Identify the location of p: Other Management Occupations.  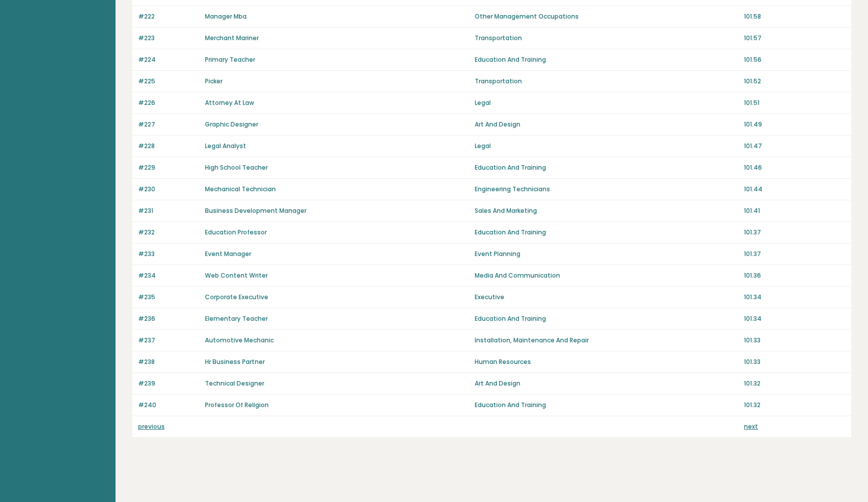
(606, 17).